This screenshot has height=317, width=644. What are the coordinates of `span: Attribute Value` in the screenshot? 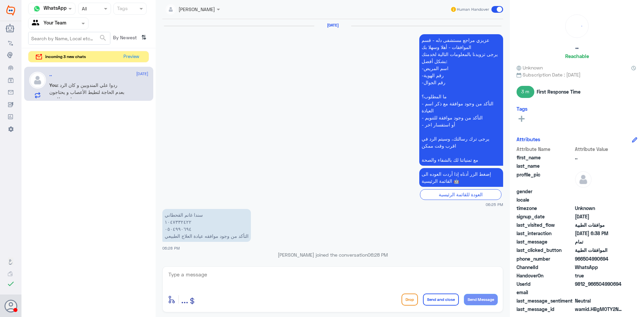 It's located at (599, 149).